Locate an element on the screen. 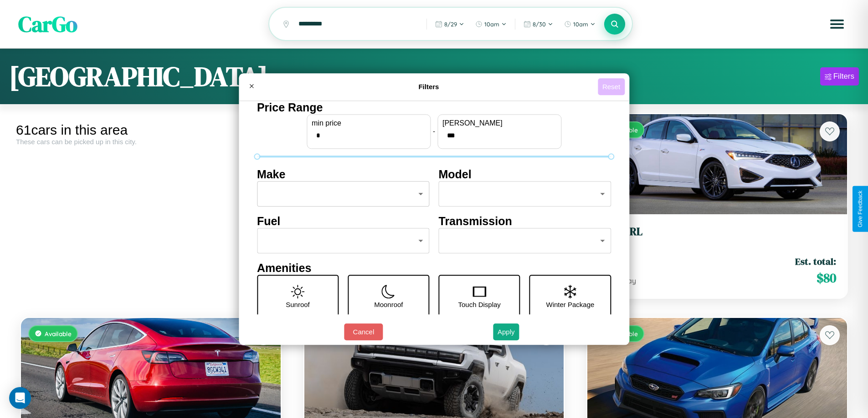 The image size is (868, 418). div: Filters is located at coordinates (843, 77).